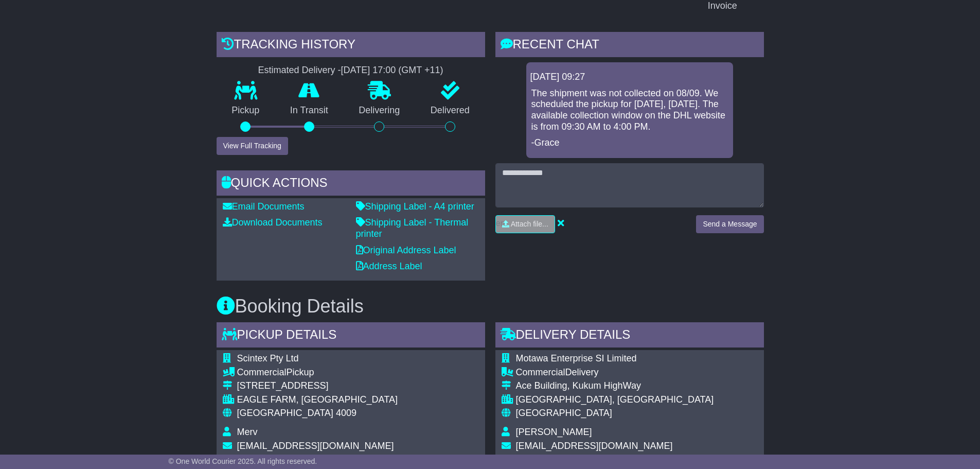 This screenshot has width=980, height=469. Describe the element at coordinates (243, 461) in the screenshot. I see `span: © One World Courier 2025. All rights reserved.` at that location.